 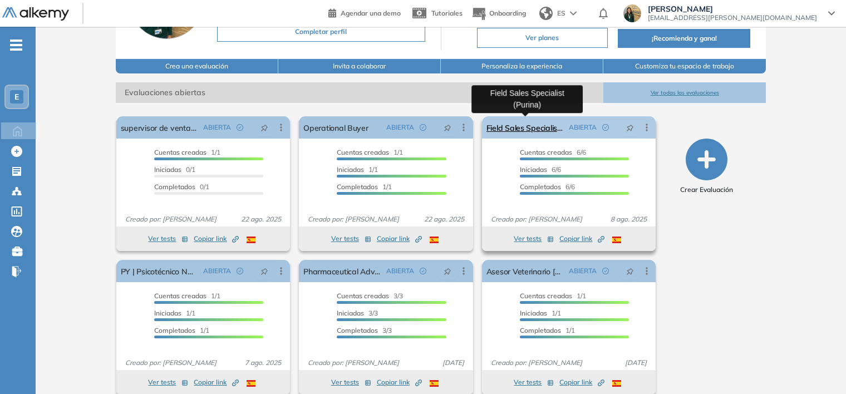 What do you see at coordinates (263, 363) in the screenshot?
I see `span: 7 ago. 2025` at bounding box center [263, 363].